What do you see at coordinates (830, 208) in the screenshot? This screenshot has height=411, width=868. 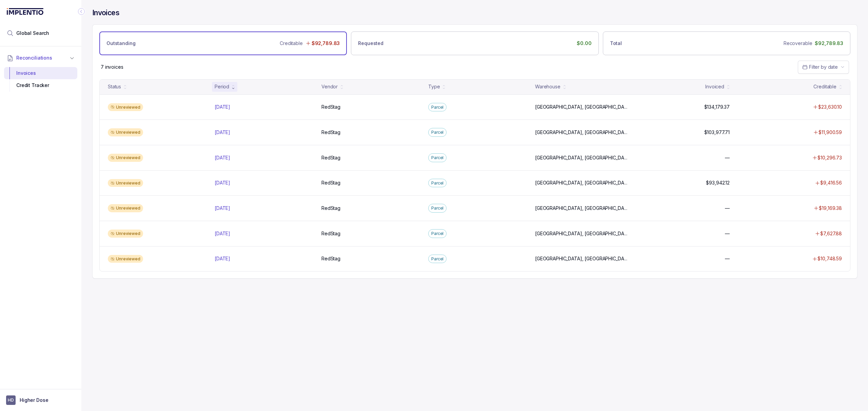 I see `p: $19,169.38` at bounding box center [830, 208].